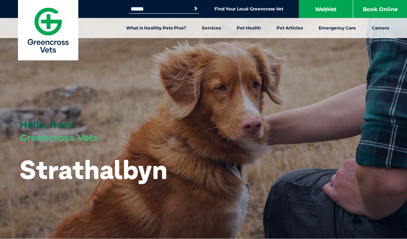 The height and width of the screenshot is (239, 407). I want to click on h1: Strathalbyn, so click(93, 169).